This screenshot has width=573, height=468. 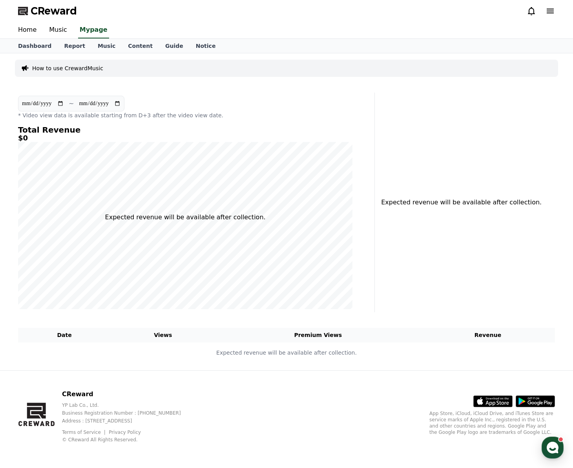 I want to click on th: Views, so click(x=163, y=335).